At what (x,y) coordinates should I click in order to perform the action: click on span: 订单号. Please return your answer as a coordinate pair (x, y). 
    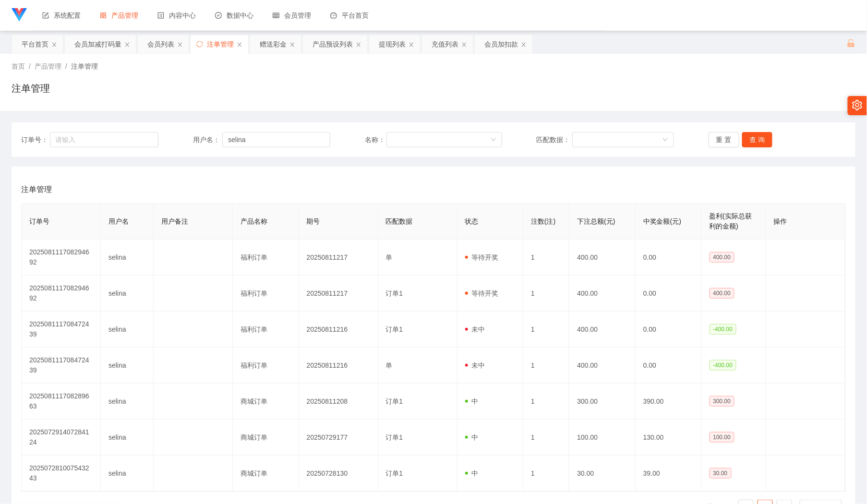
    Looking at the image, I should click on (40, 221).